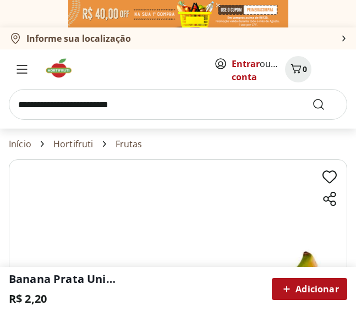 This screenshot has width=356, height=311. Describe the element at coordinates (256, 70) in the screenshot. I see `span: ou` at that location.